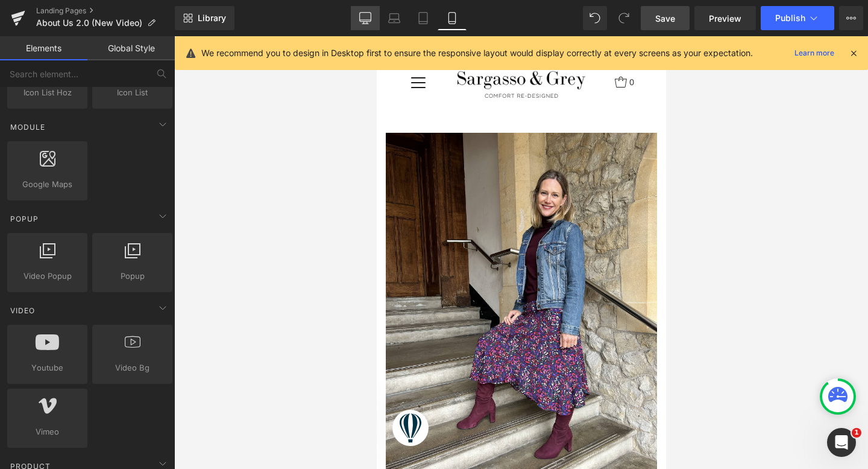  Describe the element at coordinates (211, 18) in the screenshot. I see `span: Library` at that location.